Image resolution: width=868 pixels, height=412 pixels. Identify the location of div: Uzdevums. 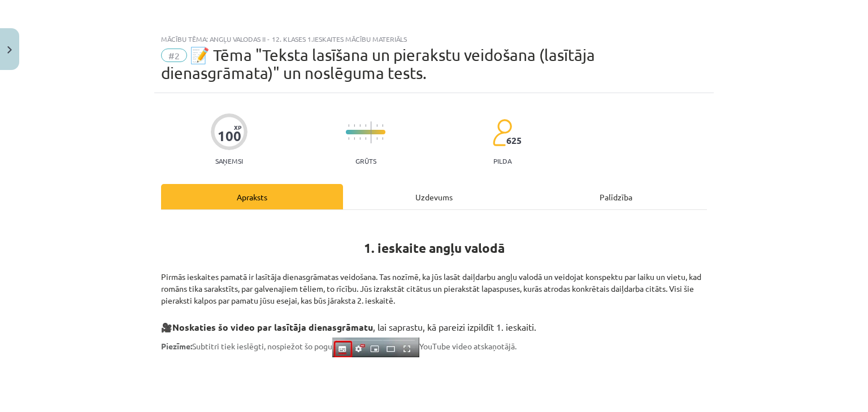
(434, 196).